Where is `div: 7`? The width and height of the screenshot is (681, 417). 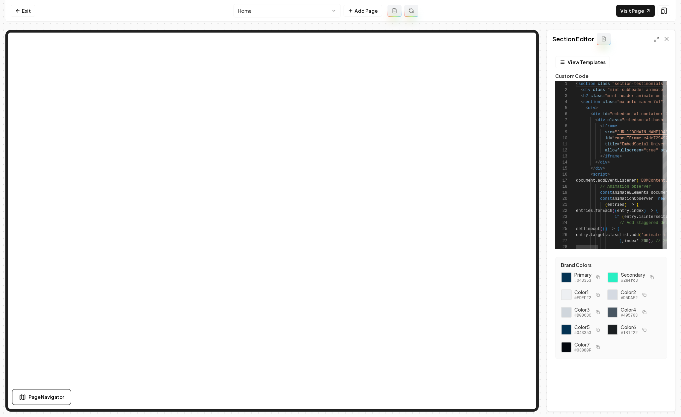
div: 7 is located at coordinates (561, 120).